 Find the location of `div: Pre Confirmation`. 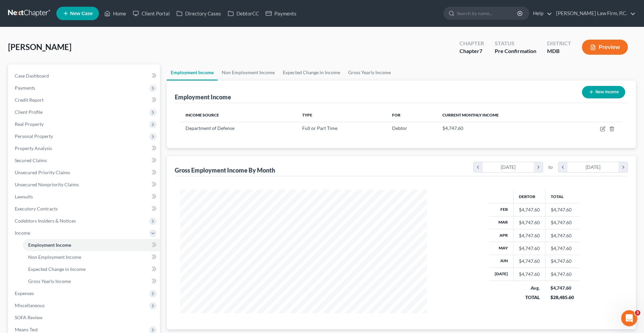

div: Pre Confirmation is located at coordinates (515, 51).